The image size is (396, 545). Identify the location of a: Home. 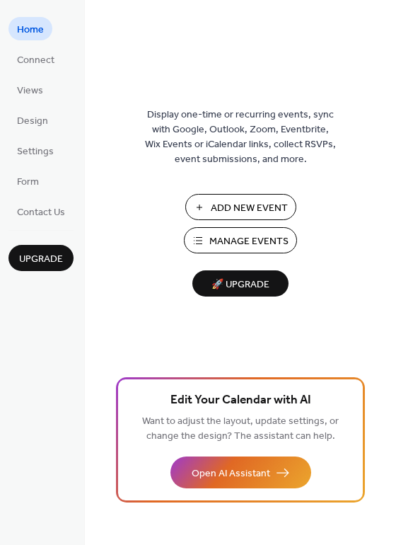
(30, 28).